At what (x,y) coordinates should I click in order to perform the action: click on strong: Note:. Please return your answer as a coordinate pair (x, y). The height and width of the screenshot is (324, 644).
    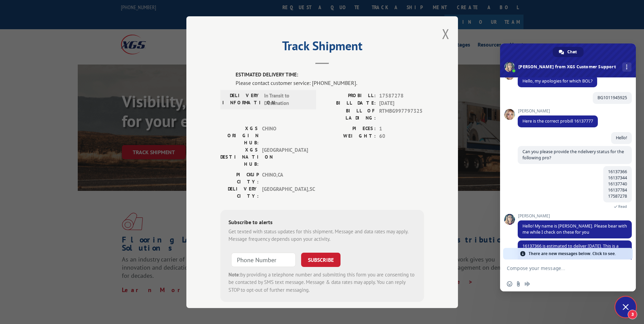
    Looking at the image, I should click on (234, 274).